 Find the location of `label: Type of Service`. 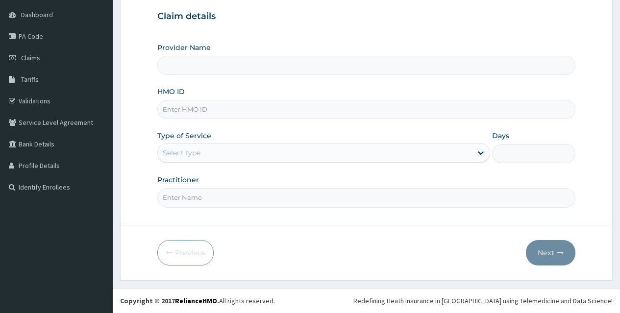

label: Type of Service is located at coordinates (184, 136).